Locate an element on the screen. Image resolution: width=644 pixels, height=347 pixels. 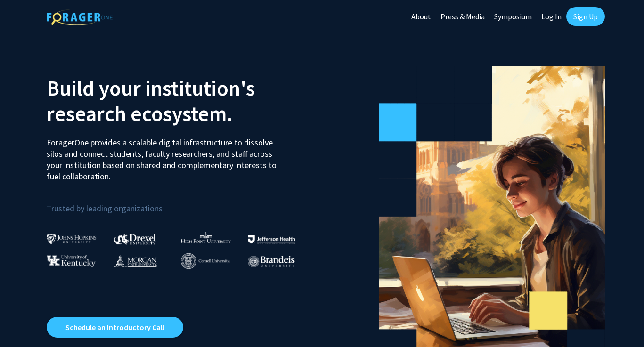
img: High Point University is located at coordinates (206, 237).